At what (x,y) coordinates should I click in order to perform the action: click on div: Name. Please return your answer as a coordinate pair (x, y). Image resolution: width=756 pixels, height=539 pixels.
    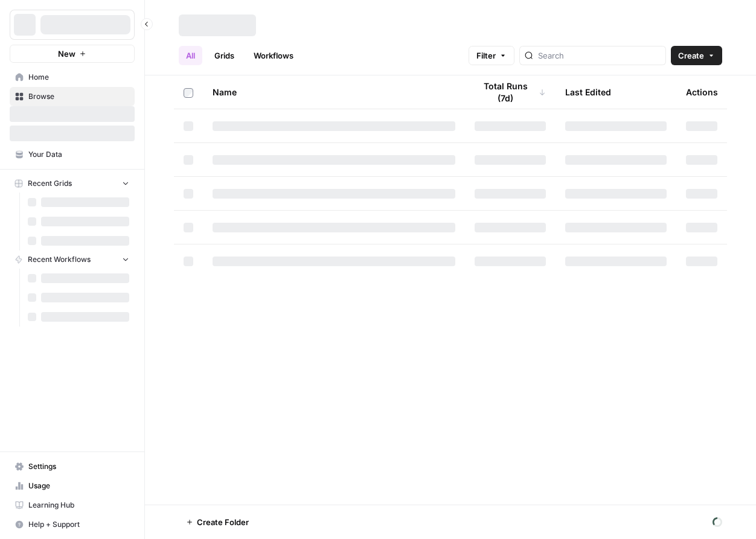
    Looking at the image, I should click on (334, 91).